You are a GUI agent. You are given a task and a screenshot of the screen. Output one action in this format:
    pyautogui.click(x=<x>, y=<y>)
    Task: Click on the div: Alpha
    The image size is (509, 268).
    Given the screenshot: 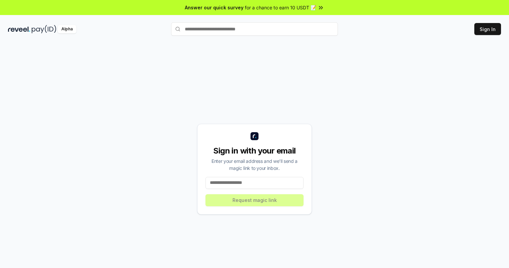 What is the action you would take?
    pyautogui.click(x=67, y=29)
    